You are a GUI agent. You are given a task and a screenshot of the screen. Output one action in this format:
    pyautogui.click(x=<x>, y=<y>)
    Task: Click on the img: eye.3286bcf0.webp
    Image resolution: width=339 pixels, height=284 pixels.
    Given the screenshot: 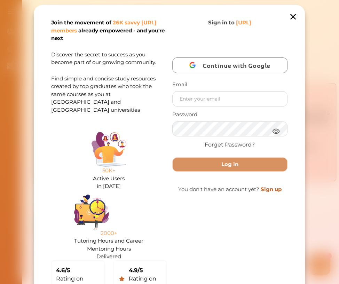 What is the action you would take?
    pyautogui.click(x=276, y=131)
    